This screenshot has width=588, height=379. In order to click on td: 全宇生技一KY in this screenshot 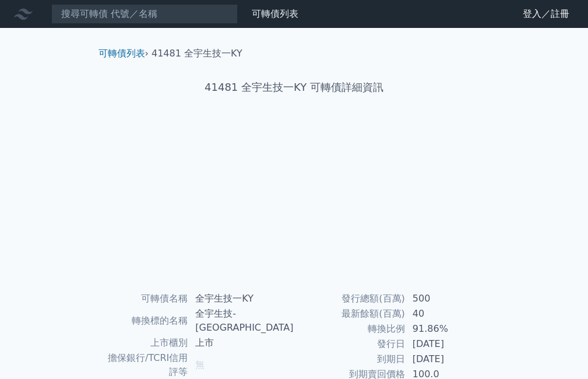, I will do `click(241, 298)`.